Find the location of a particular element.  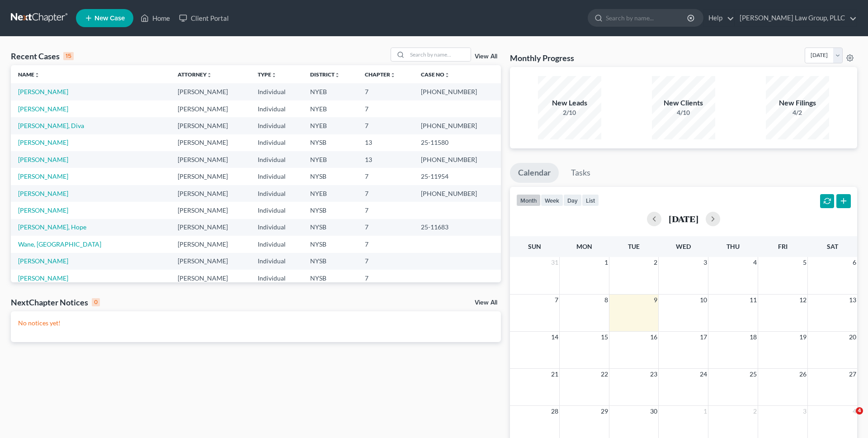

span: Tue is located at coordinates (634, 246).